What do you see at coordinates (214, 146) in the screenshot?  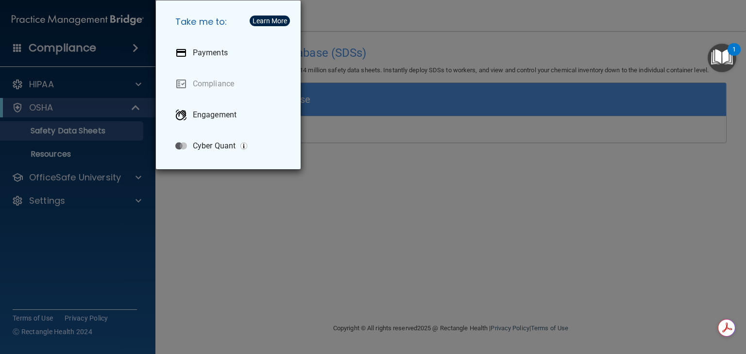 I see `p: Cyber Quant` at bounding box center [214, 146].